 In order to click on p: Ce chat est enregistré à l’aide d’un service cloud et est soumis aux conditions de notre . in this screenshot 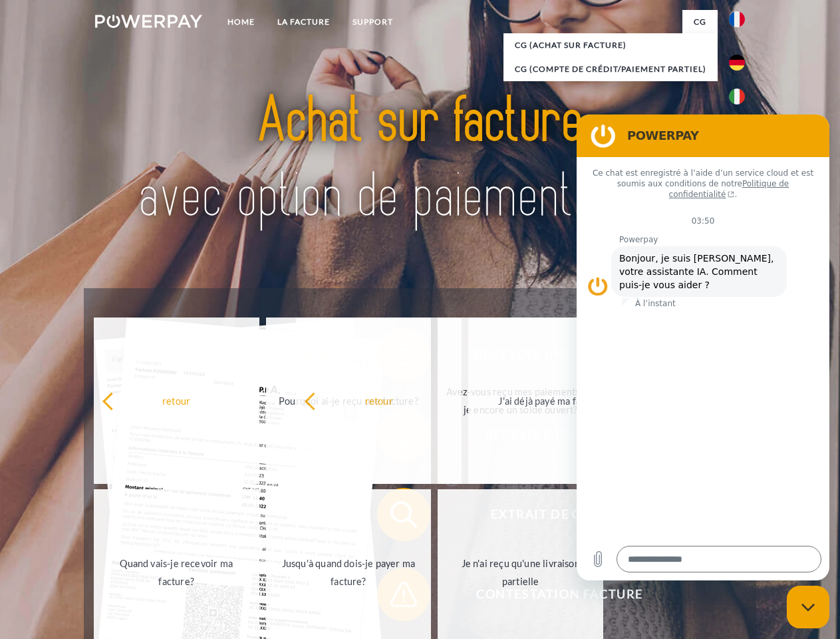, I will do `click(126, 69)`.